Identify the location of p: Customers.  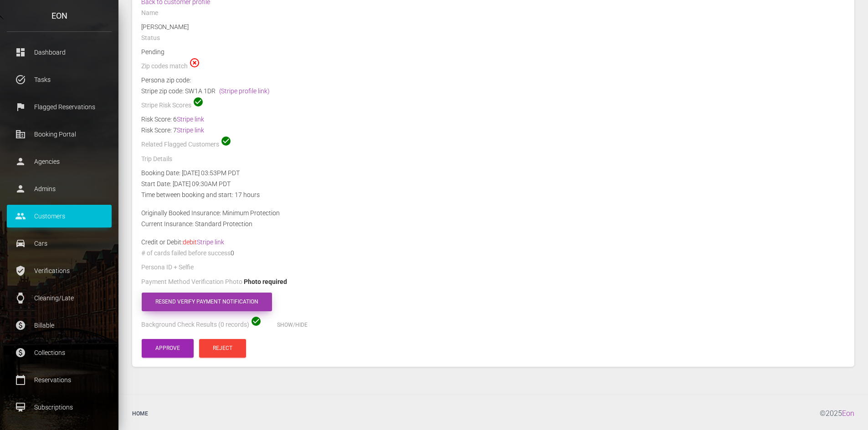
(59, 217).